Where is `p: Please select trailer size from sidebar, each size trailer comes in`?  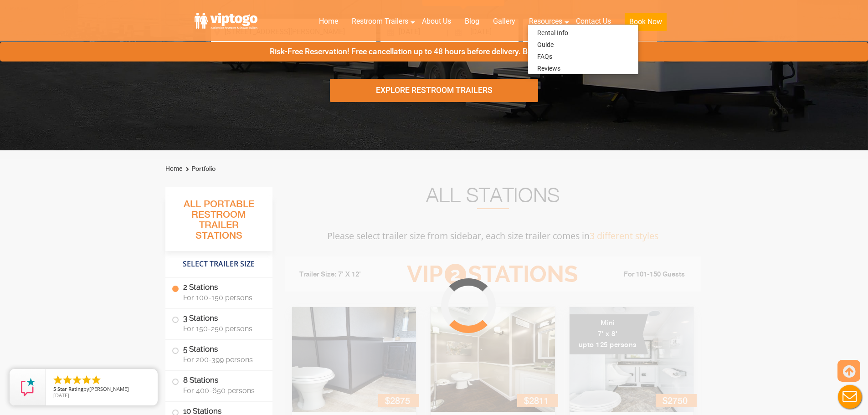 p: Please select trailer size from sidebar, each size trailer comes in is located at coordinates (493, 235).